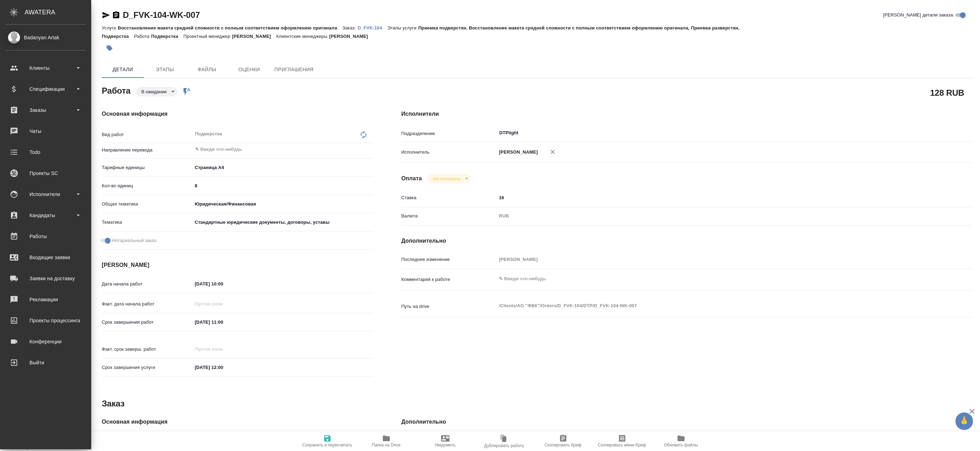  What do you see at coordinates (46, 38) in the screenshot?
I see `div: Badanyan Artak` at bounding box center [46, 38].